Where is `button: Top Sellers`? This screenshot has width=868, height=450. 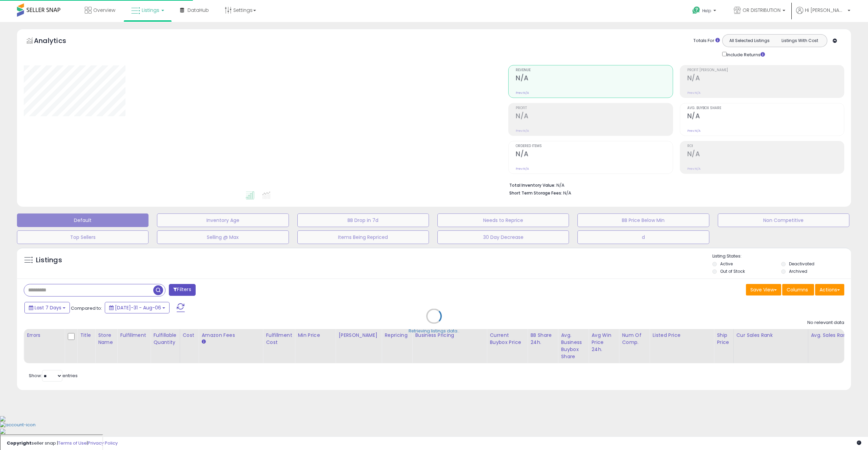
button: Top Sellers is located at coordinates (83, 237).